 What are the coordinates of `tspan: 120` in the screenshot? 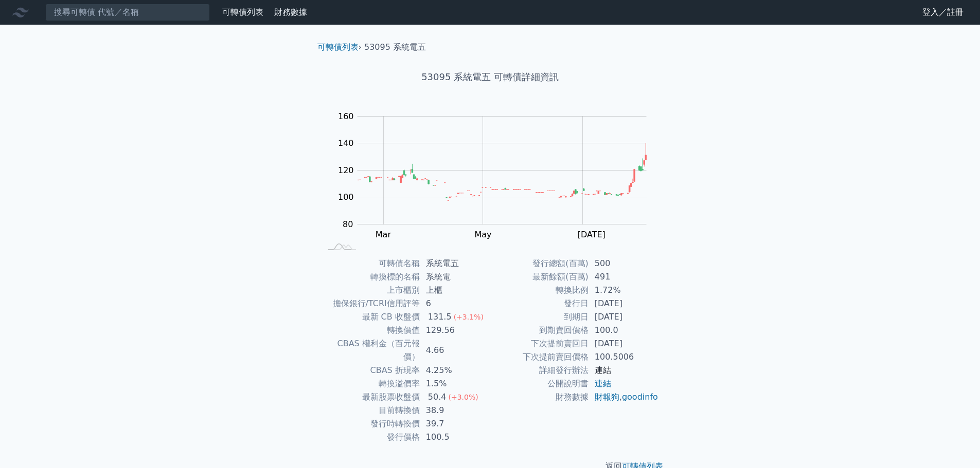 It's located at (345, 170).